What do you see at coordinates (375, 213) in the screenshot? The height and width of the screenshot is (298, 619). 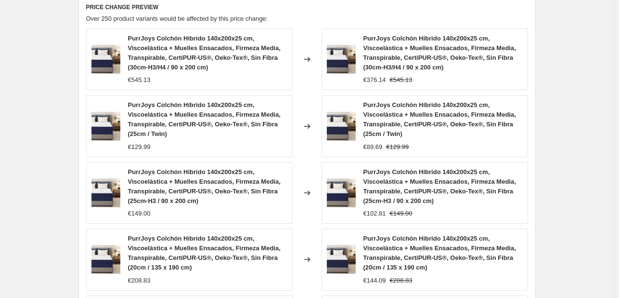 I see `div: €102.81` at bounding box center [375, 213].